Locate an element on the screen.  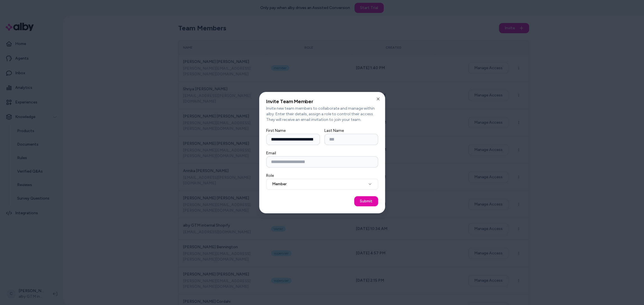
label: Email is located at coordinates (271, 153).